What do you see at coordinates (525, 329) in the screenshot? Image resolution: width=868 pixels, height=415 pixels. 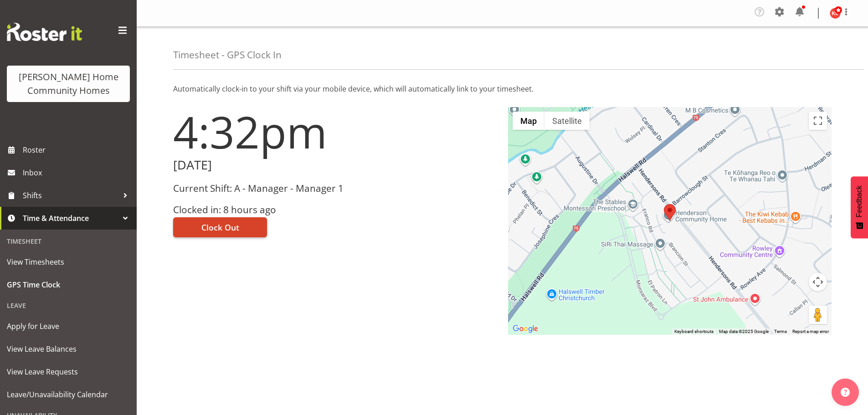 I see `img: Google` at bounding box center [525, 329].